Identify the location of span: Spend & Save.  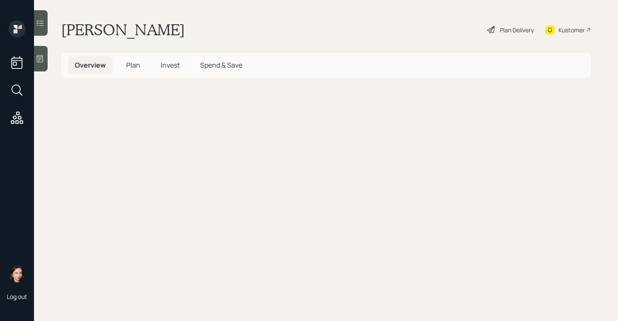
(221, 65).